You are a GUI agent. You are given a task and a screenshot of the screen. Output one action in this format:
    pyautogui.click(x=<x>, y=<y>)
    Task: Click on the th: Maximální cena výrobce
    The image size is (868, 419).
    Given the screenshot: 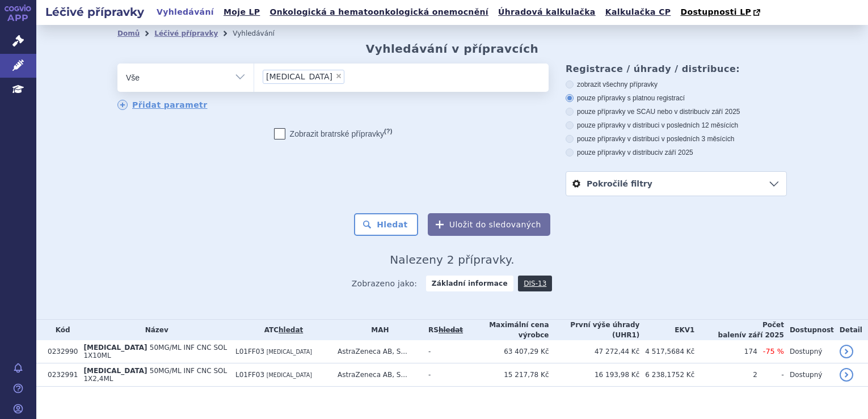 What is the action you would take?
    pyautogui.click(x=506, y=330)
    